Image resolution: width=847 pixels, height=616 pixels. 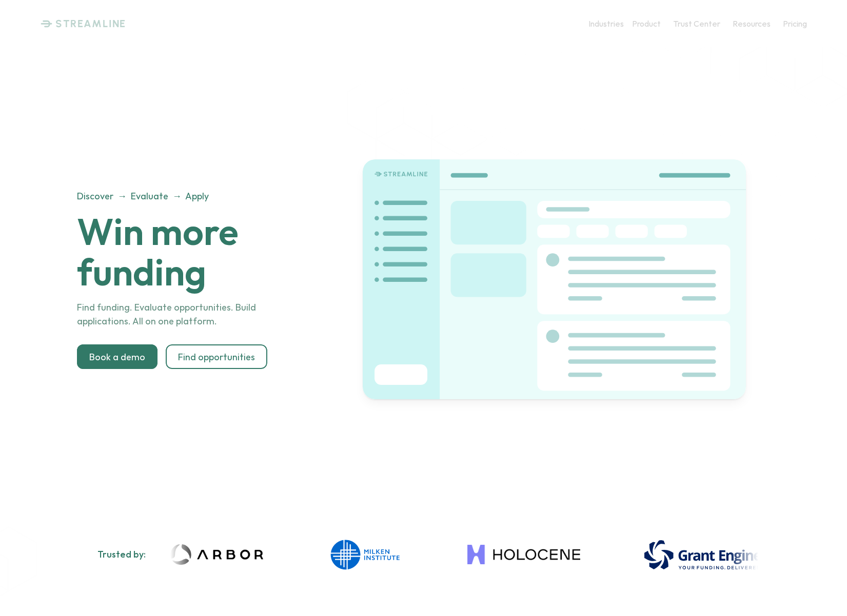 I want to click on p: Trust Center, so click(x=696, y=23).